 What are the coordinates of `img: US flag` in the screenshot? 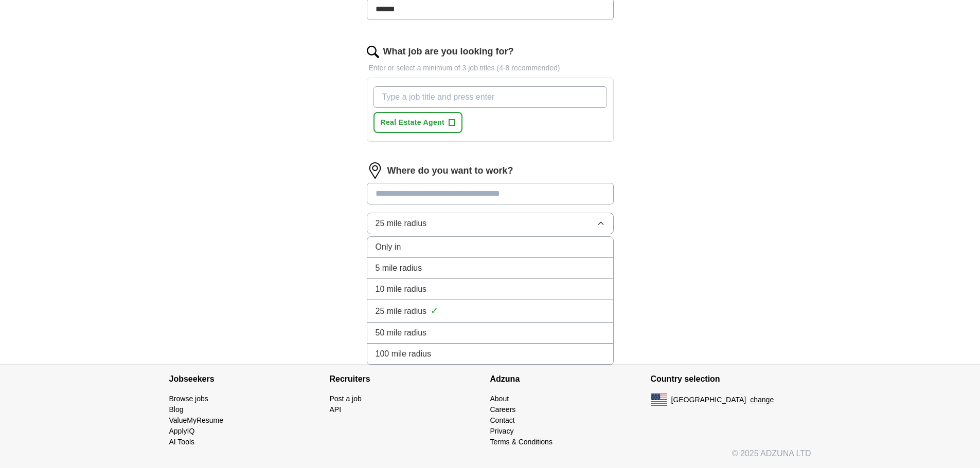 It's located at (659, 400).